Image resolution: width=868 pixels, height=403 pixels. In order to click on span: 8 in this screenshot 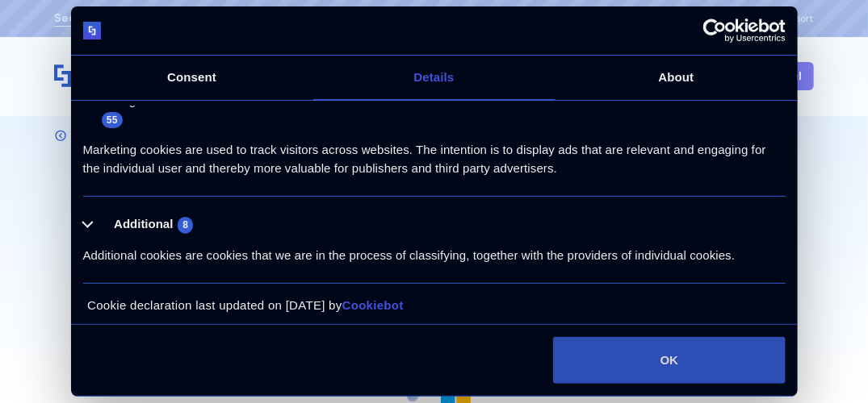, I will do `click(185, 225)`.